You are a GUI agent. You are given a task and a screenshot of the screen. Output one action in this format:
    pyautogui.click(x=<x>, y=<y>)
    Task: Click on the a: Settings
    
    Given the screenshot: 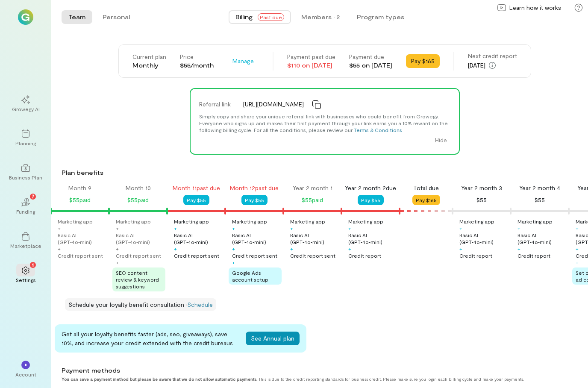 What is the action you would take?
    pyautogui.click(x=26, y=275)
    